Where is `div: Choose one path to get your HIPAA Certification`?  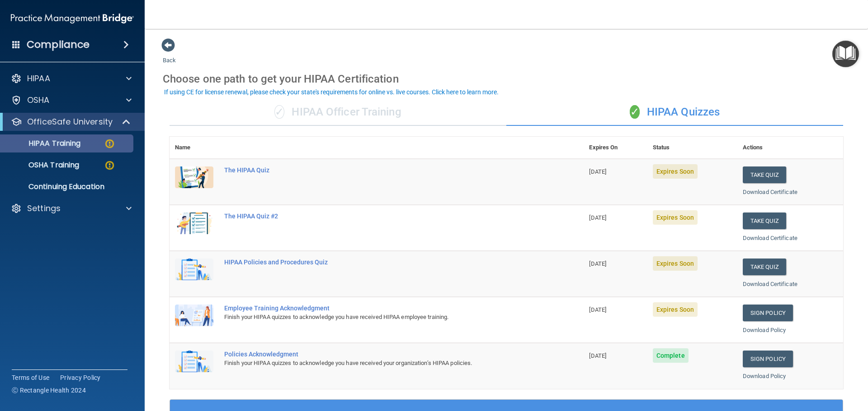 div: Choose one path to get your HIPAA Certification is located at coordinates (506, 79).